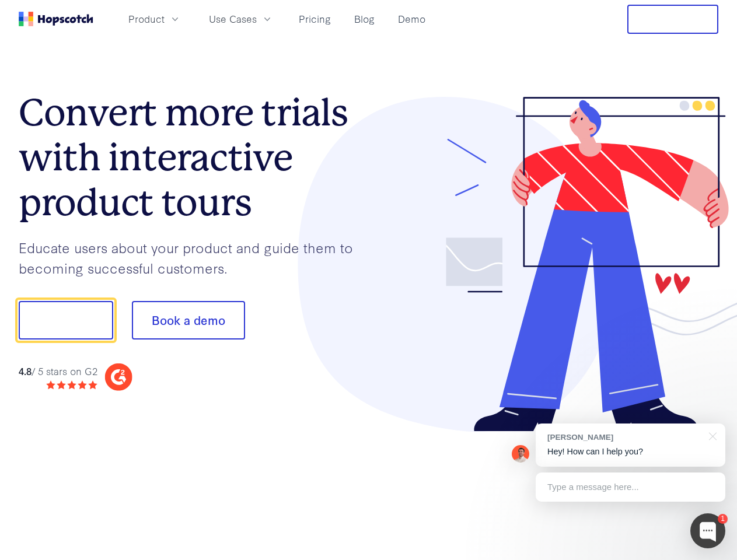 The width and height of the screenshot is (737, 560). I want to click on span: Product, so click(147, 18).